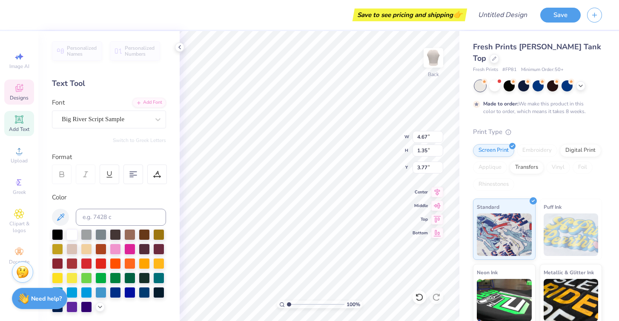 The width and height of the screenshot is (619, 321). Describe the element at coordinates (558, 168) in the screenshot. I see `div: Vinyl` at that location.